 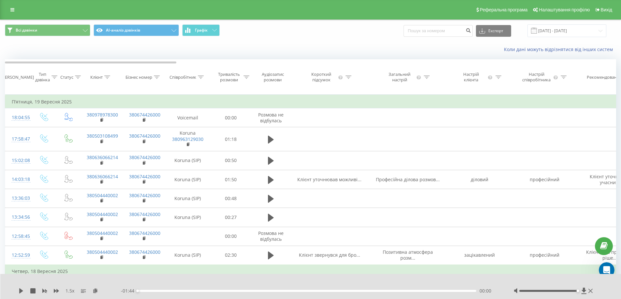 What do you see at coordinates (479, 180) in the screenshot?
I see `td: діловий` at bounding box center [479, 180].